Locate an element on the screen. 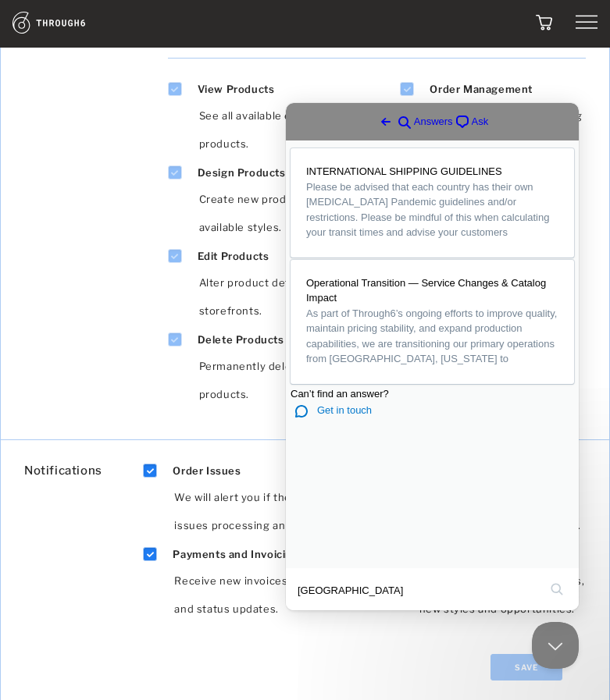 This screenshot has width=610, height=700. label: Edit Products is located at coordinates (234, 256).